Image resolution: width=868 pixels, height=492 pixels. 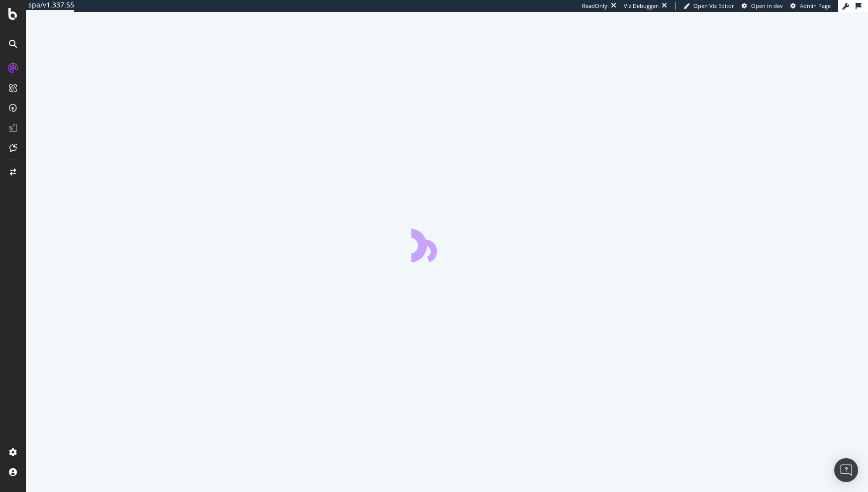 I want to click on span: Open in dev, so click(x=767, y=6).